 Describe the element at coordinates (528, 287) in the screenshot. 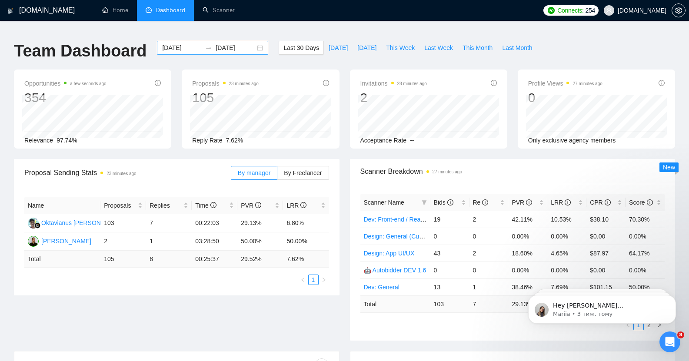

I see `td: 38.46%` at that location.